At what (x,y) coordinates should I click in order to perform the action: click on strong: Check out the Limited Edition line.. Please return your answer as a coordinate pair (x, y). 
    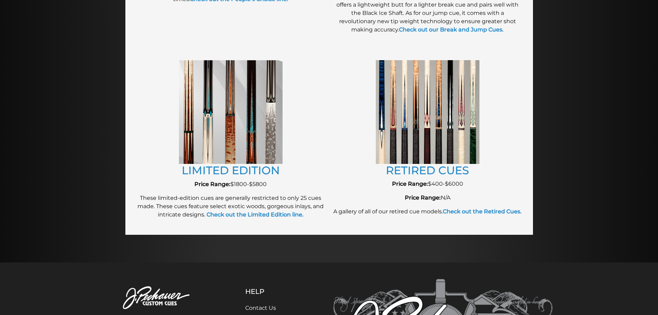
    Looking at the image, I should click on (255, 214).